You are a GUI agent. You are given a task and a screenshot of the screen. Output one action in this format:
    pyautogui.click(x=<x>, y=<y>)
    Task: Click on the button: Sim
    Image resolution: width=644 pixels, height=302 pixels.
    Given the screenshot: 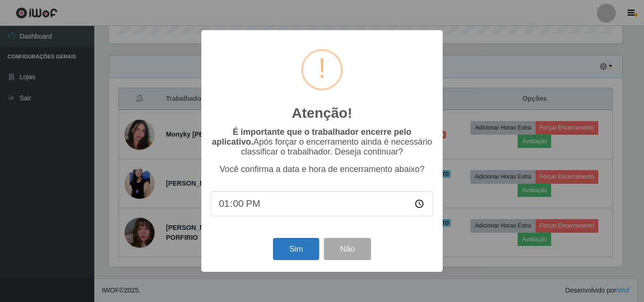 What is the action you would take?
    pyautogui.click(x=296, y=249)
    